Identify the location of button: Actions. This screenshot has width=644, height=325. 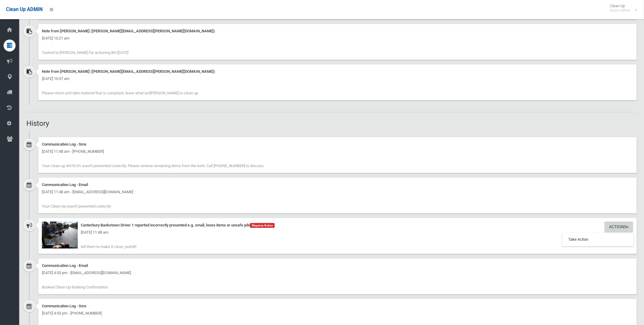
(619, 227).